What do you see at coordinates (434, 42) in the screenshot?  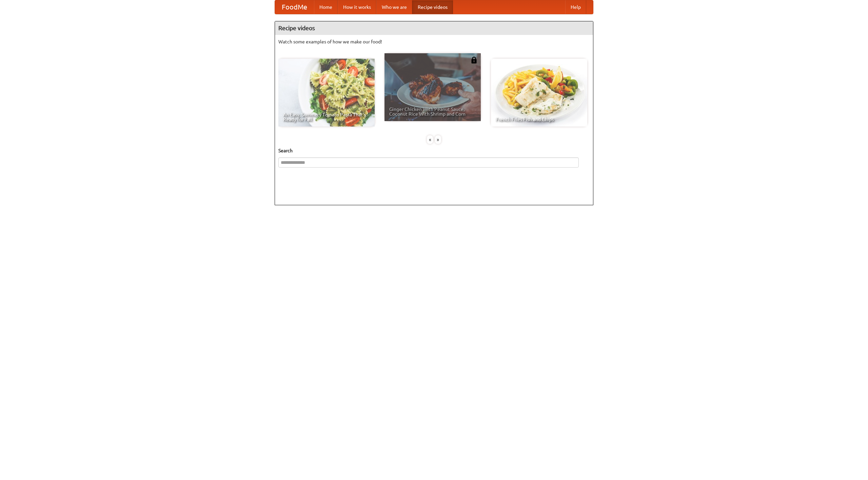 I see `p: Watch some examples of how we make our food!` at bounding box center [434, 42].